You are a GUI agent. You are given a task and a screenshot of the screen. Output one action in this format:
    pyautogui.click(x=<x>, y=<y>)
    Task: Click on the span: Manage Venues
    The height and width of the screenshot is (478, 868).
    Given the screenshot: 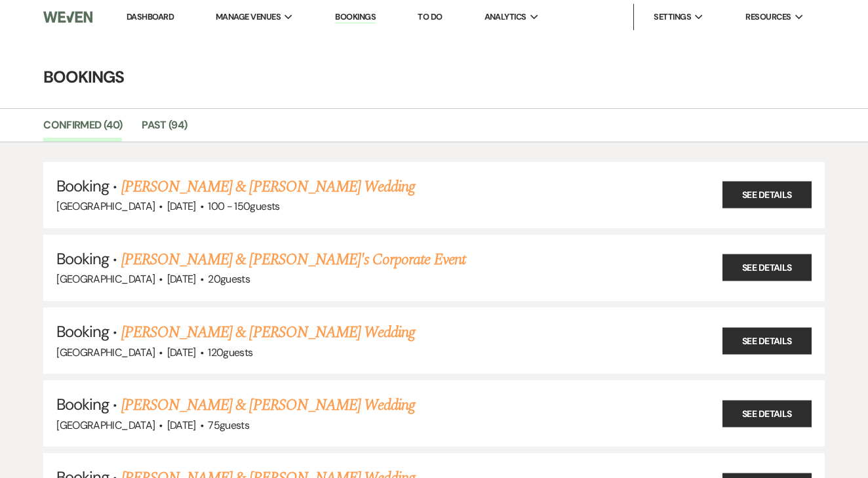 What is the action you would take?
    pyautogui.click(x=248, y=17)
    